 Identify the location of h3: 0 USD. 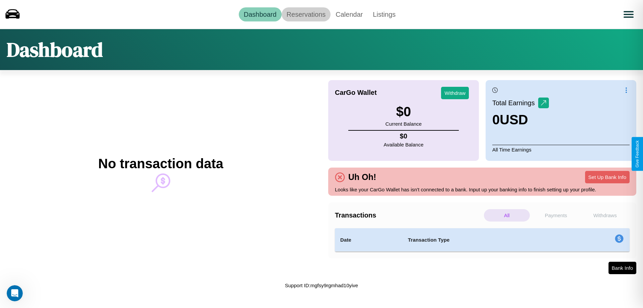
(521, 120).